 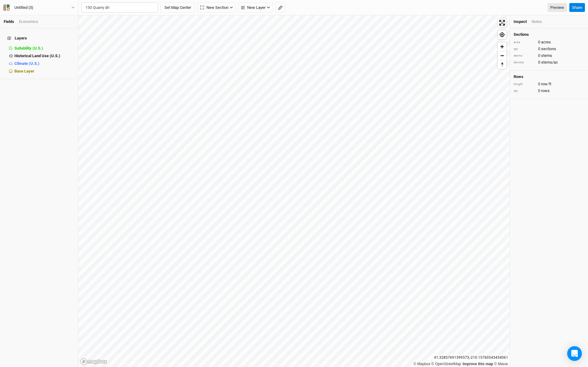 I want to click on div: stems, so click(x=524, y=56).